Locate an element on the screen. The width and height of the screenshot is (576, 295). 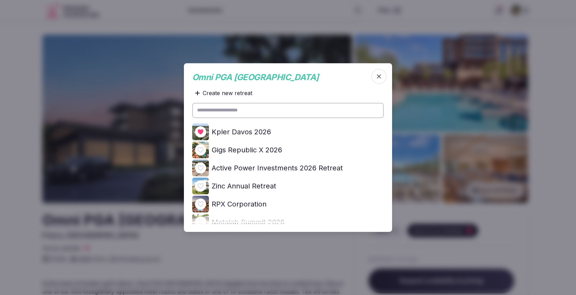
img: Top retreat image for the retreat: Gigs Republic X 2026 is located at coordinates (200, 150).